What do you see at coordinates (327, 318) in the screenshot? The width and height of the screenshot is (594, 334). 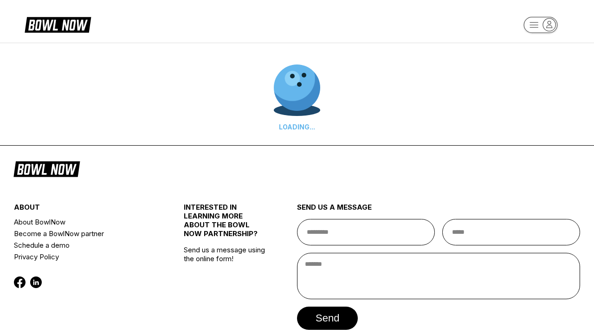 I see `button: send` at bounding box center [327, 318].